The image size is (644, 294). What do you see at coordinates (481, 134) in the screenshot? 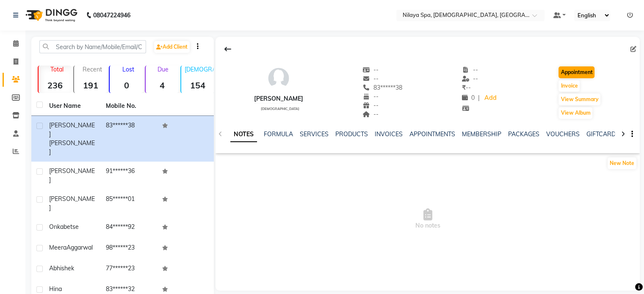
I see `a: MEMBERSHIP` at bounding box center [481, 134].